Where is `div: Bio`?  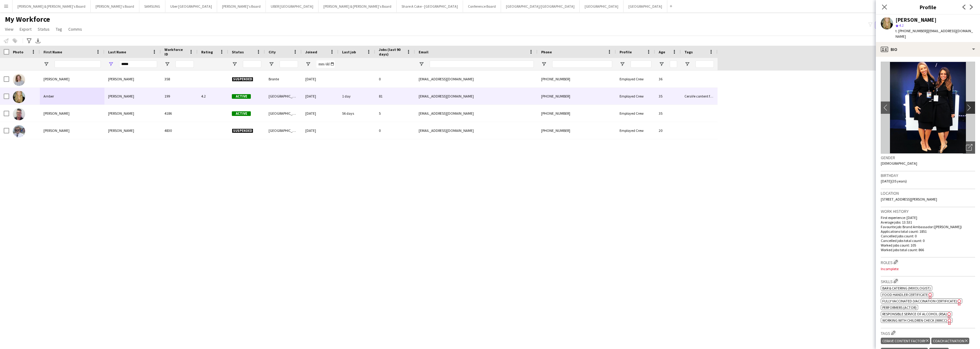
div: Bio is located at coordinates (928, 49).